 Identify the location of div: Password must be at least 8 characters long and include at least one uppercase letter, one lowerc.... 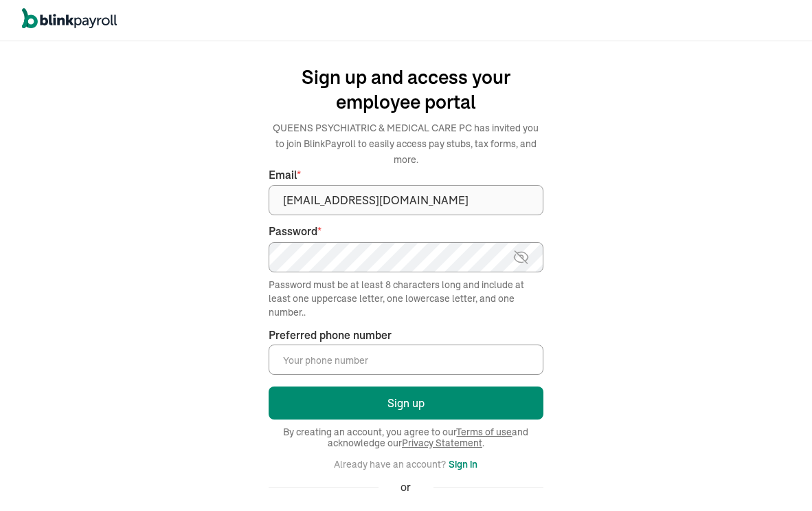
(406, 299).